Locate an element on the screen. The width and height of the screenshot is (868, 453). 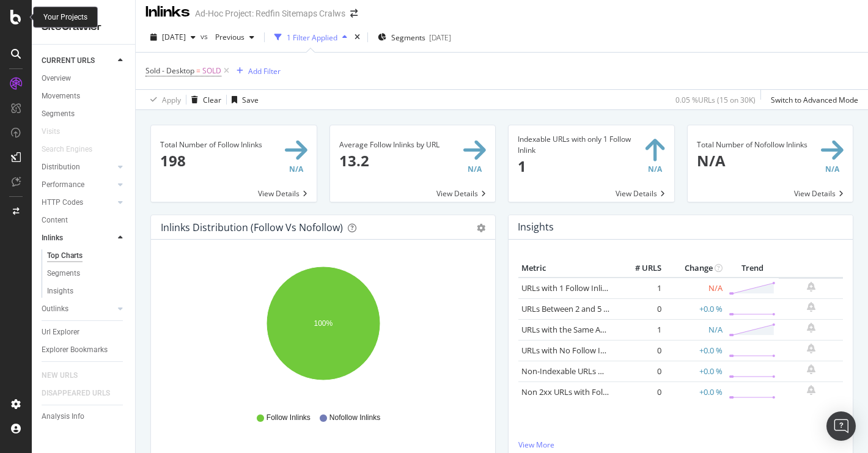
div: Clear is located at coordinates (212, 100).